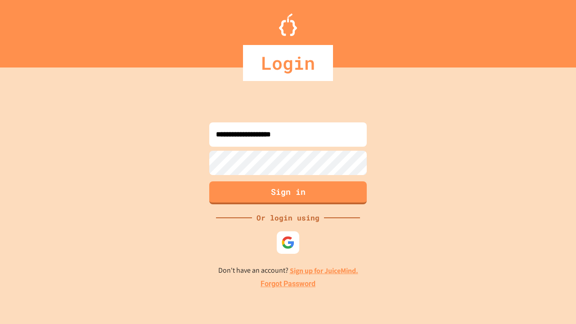  Describe the element at coordinates (288, 284) in the screenshot. I see `a: Forgot Password` at that location.